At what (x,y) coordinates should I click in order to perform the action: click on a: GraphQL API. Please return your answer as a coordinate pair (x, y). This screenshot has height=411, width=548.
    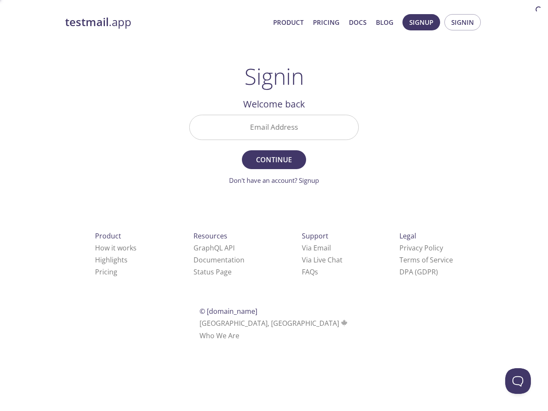
    Looking at the image, I should click on (214, 248).